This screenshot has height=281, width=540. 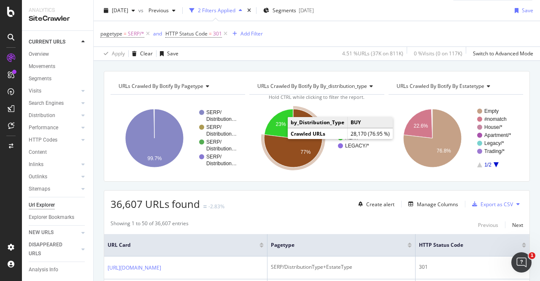 I want to click on div: 0 % Visits ( 0 on 117K ), so click(x=438, y=53).